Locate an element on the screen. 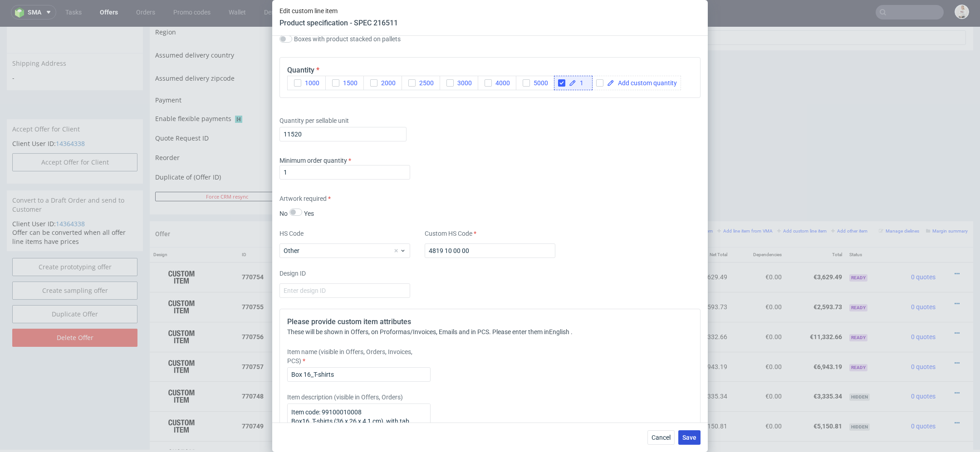 The width and height of the screenshot is (980, 452). span: SPEC- 216506 is located at coordinates (412, 425).